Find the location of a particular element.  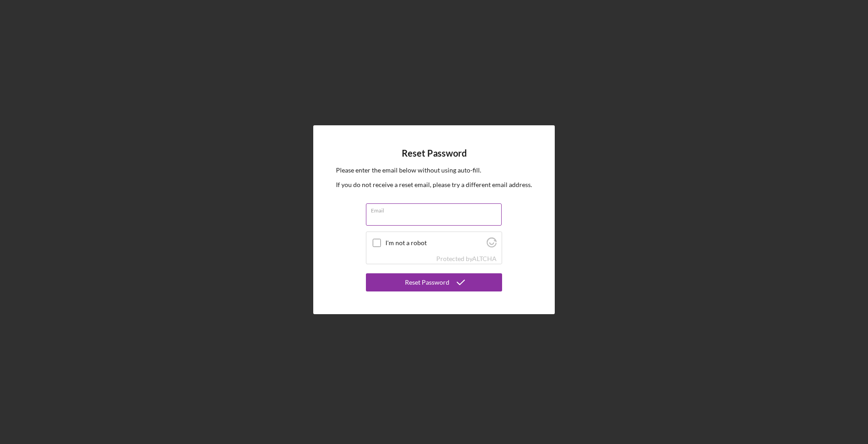

label: I'm not a robot is located at coordinates (435, 243).